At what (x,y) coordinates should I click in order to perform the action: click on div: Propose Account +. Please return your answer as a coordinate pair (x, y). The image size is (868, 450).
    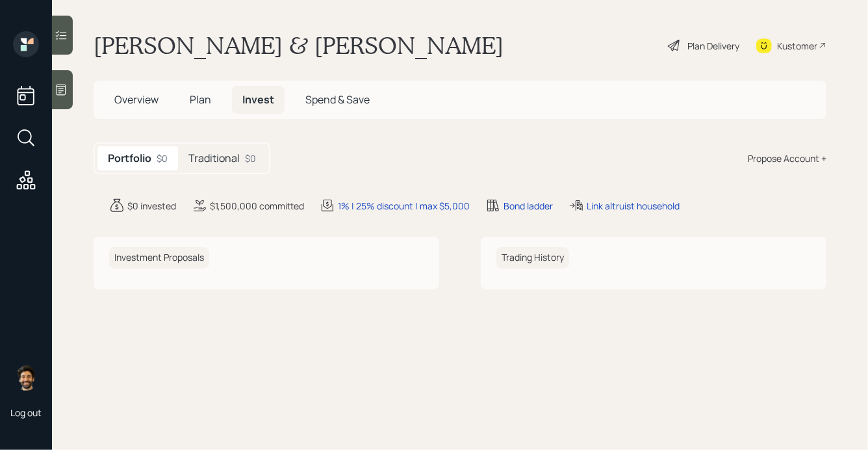
    Looking at the image, I should click on (787, 157).